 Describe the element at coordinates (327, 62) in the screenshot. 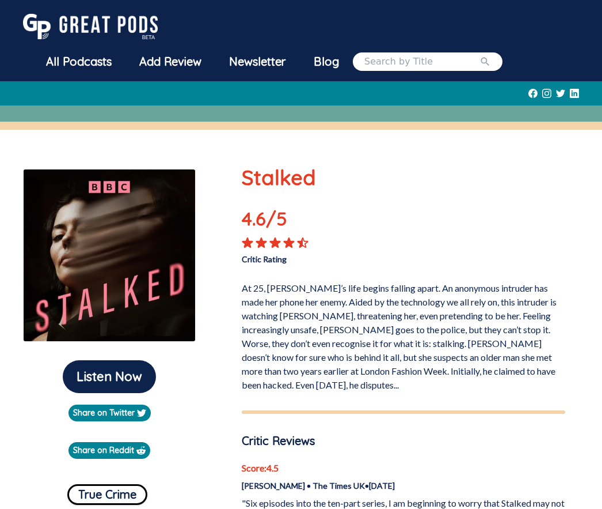

I see `div: Blog` at that location.